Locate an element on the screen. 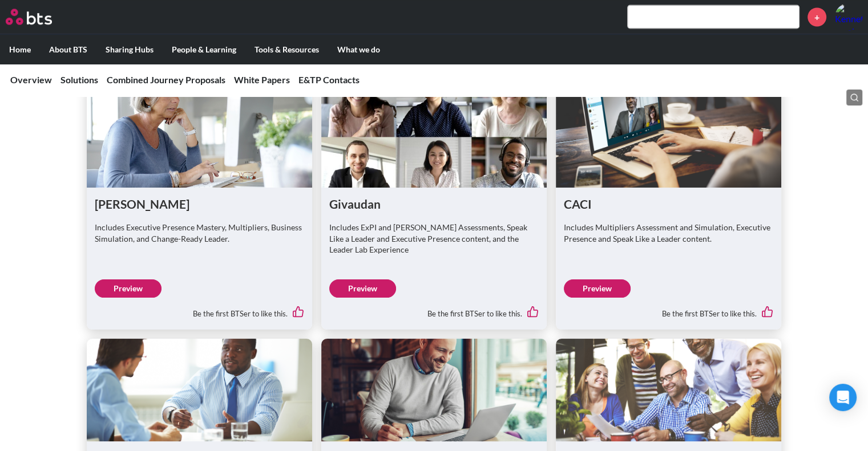 Image resolution: width=868 pixels, height=451 pixels. a: Go home is located at coordinates (39, 16).